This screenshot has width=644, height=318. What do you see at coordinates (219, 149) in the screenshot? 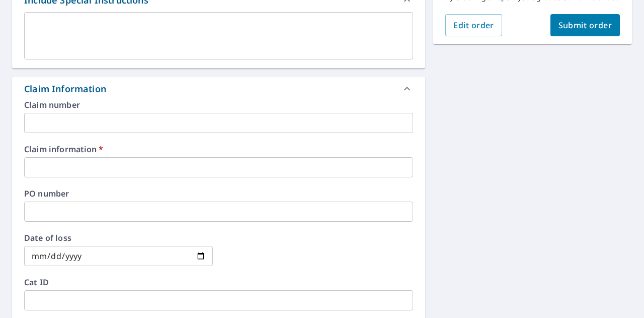
I see `label: Claim information` at bounding box center [219, 149].